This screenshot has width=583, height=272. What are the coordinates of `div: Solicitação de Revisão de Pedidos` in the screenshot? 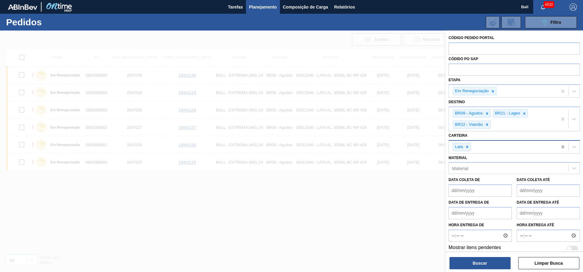 It's located at (511, 22).